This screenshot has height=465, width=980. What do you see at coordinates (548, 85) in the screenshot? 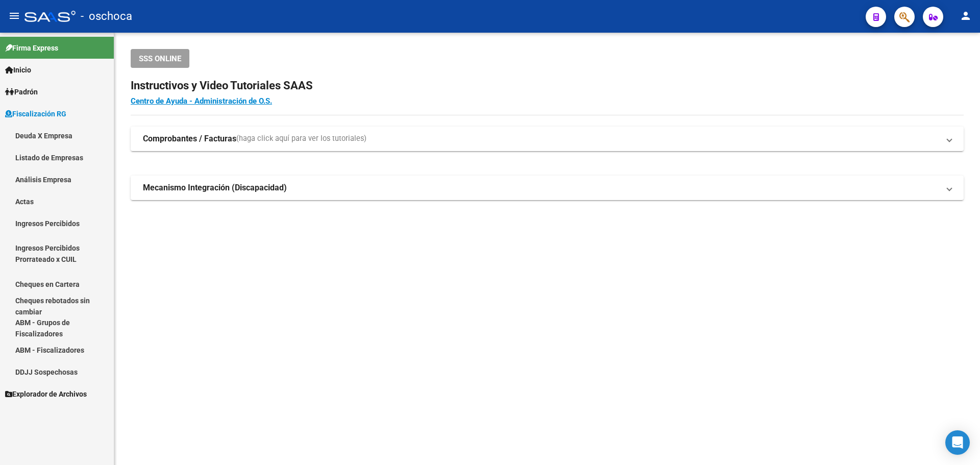
I see `h2: Instructivos y Video Tutoriales SAAS` at bounding box center [548, 85].